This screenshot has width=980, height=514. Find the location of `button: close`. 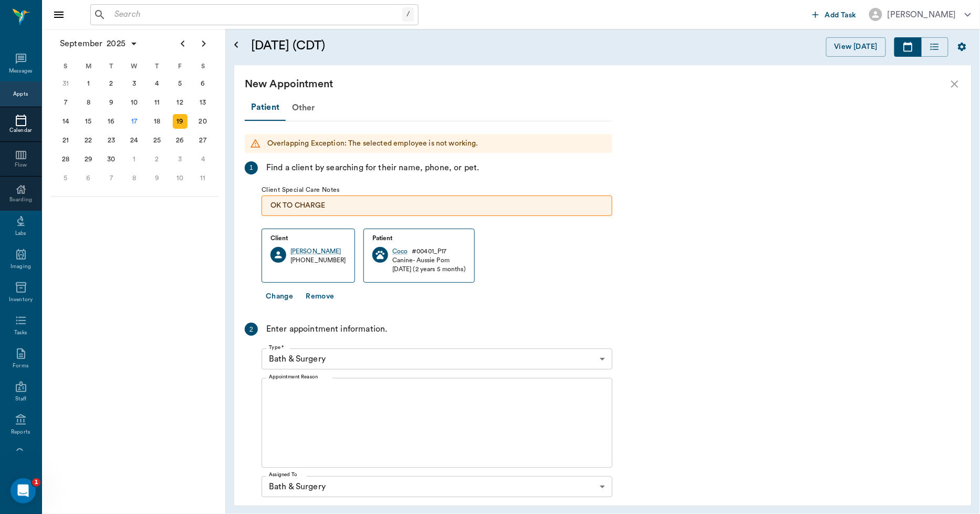

button: close is located at coordinates (955, 84).